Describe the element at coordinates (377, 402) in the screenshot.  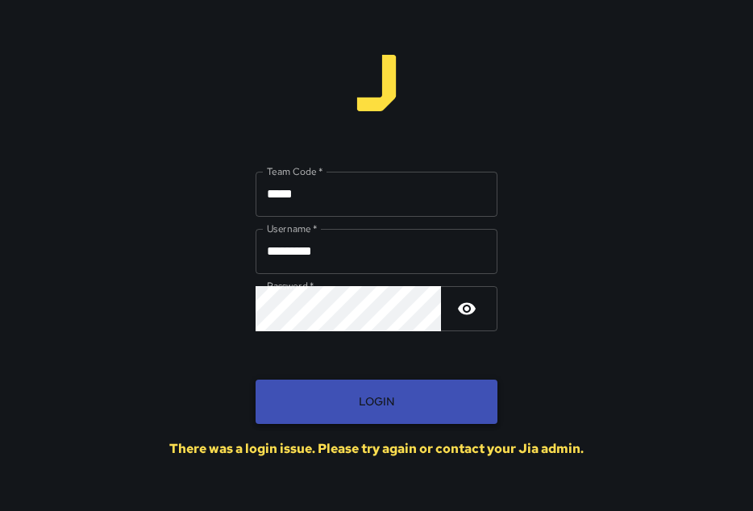
I see `button: Login` at that location.